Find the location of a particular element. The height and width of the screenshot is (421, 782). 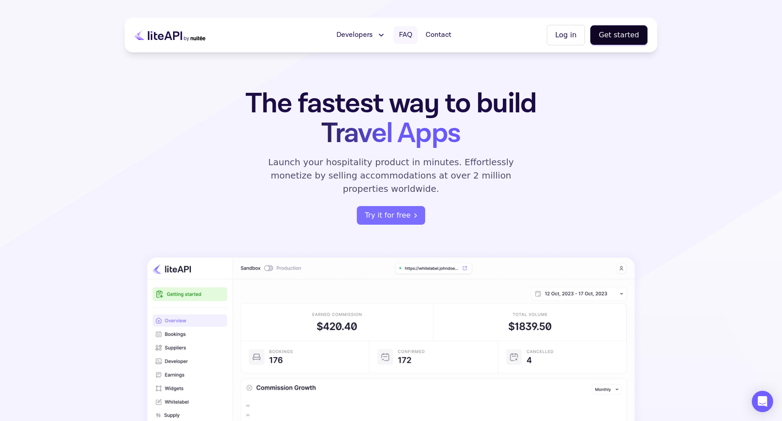

span: Travel Apps is located at coordinates (391, 133).